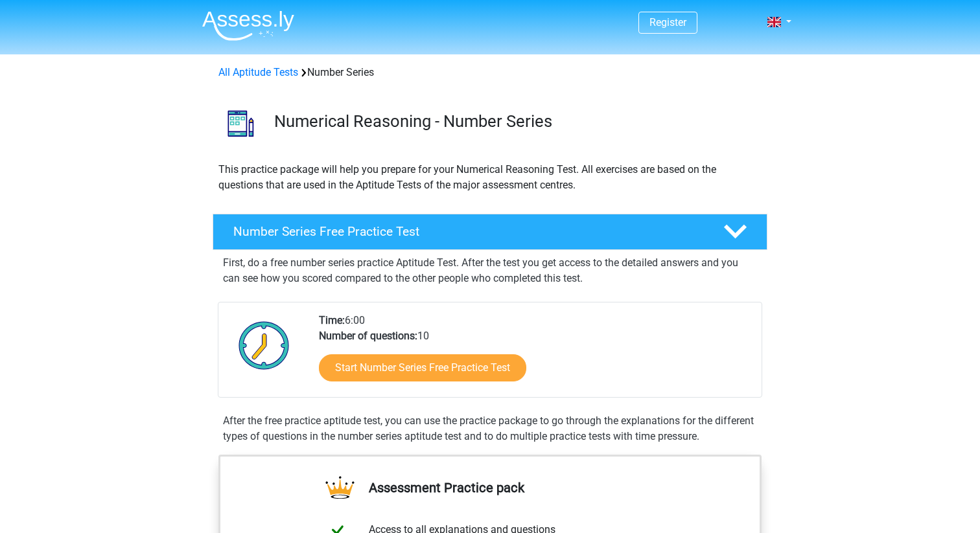 The height and width of the screenshot is (533, 980). What do you see at coordinates (468, 231) in the screenshot?
I see `h4: Number Series Free Practice Test` at bounding box center [468, 231].